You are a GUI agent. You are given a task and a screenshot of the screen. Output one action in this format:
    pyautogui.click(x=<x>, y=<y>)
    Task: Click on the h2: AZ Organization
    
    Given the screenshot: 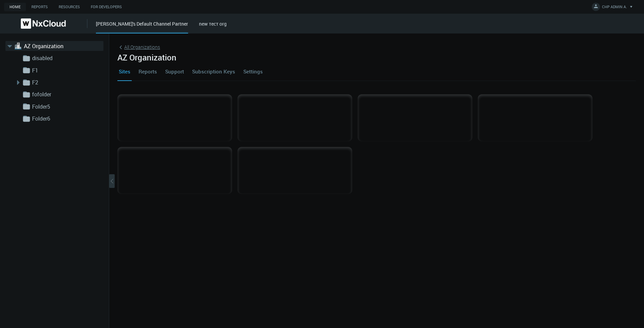 What is the action you would take?
    pyautogui.click(x=376, y=58)
    